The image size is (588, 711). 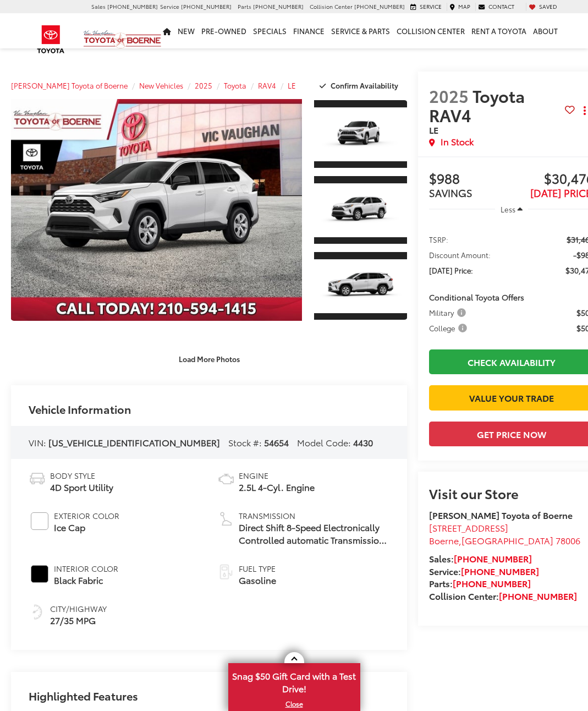 What do you see at coordinates (448, 313) in the screenshot?
I see `span: Military` at bounding box center [448, 313].